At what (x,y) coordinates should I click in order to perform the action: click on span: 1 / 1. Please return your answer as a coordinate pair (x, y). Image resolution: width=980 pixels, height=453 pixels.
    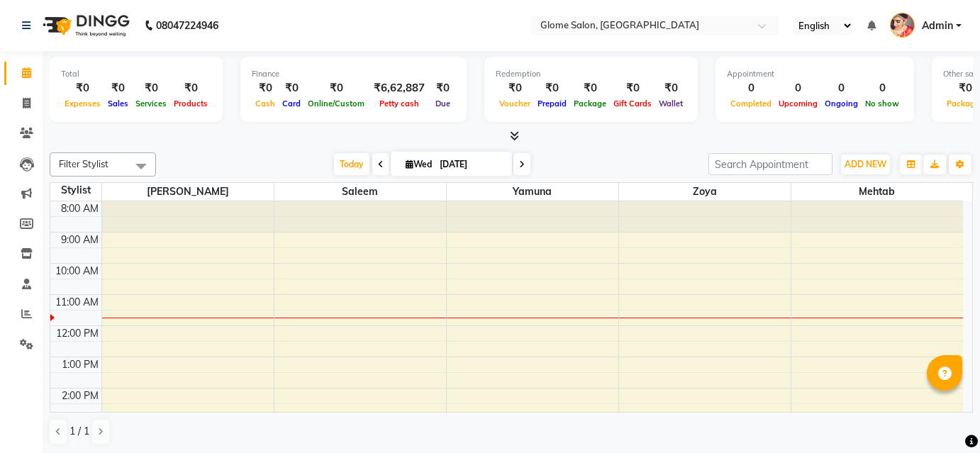
    Looking at the image, I should click on (80, 431).